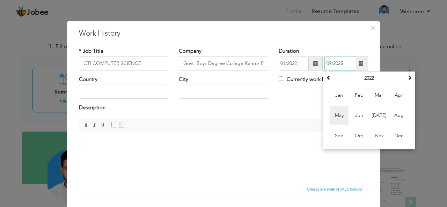  Describe the element at coordinates (122, 125) in the screenshot. I see `a: Insert/Remove Bulleted List` at that location.